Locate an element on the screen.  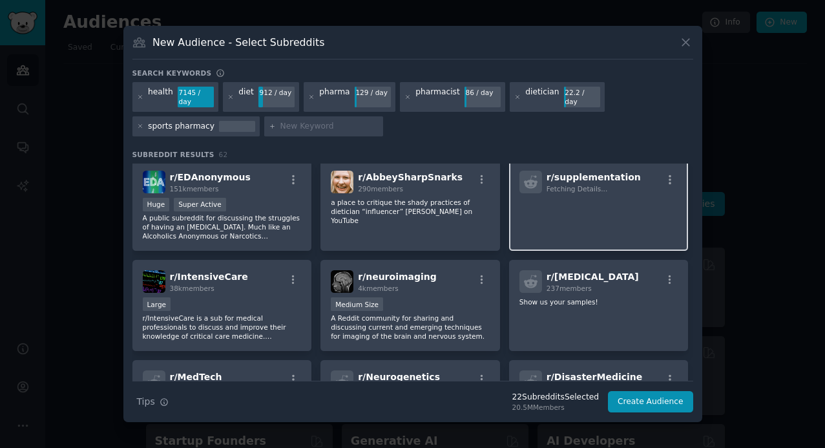
h3: New Audience - Select Subreddits is located at coordinates (238, 42).